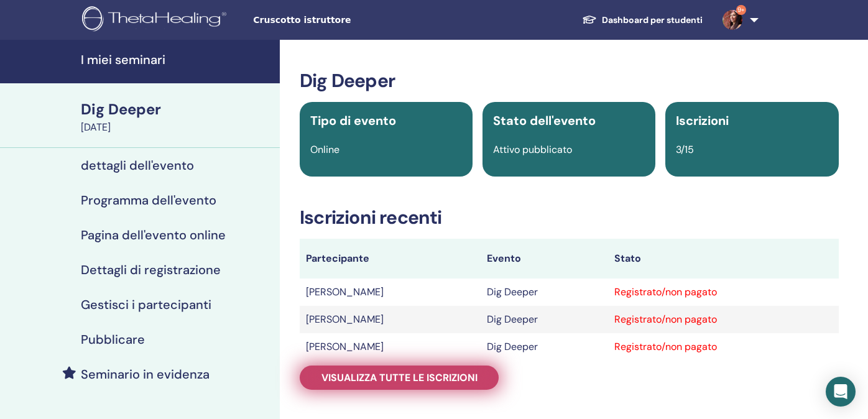 The width and height of the screenshot is (868, 419). What do you see at coordinates (177, 59) in the screenshot?
I see `h4: I miei seminari` at bounding box center [177, 59].